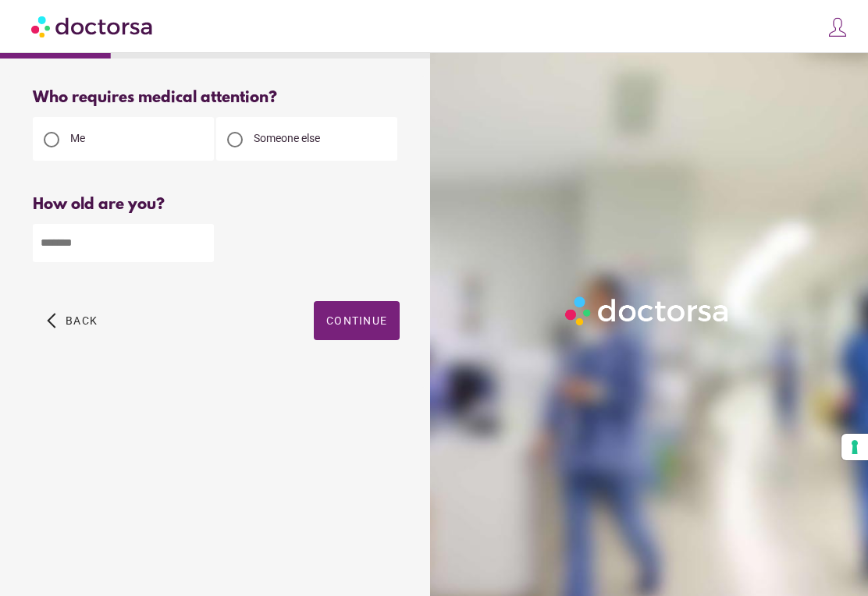 The image size is (868, 596). Describe the element at coordinates (72, 321) in the screenshot. I see `button: arrow_back_ios Back` at that location.